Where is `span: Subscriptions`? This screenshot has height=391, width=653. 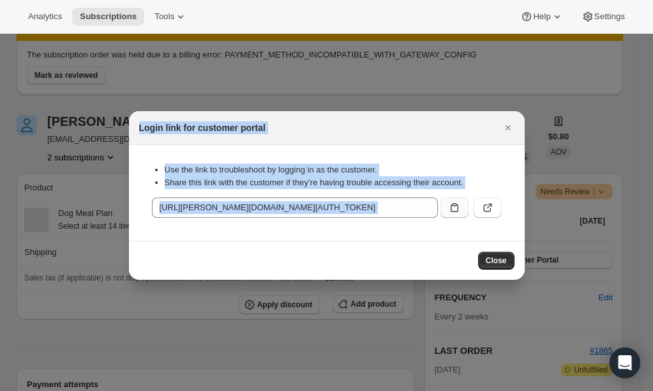 span: Subscriptions is located at coordinates (108, 17).